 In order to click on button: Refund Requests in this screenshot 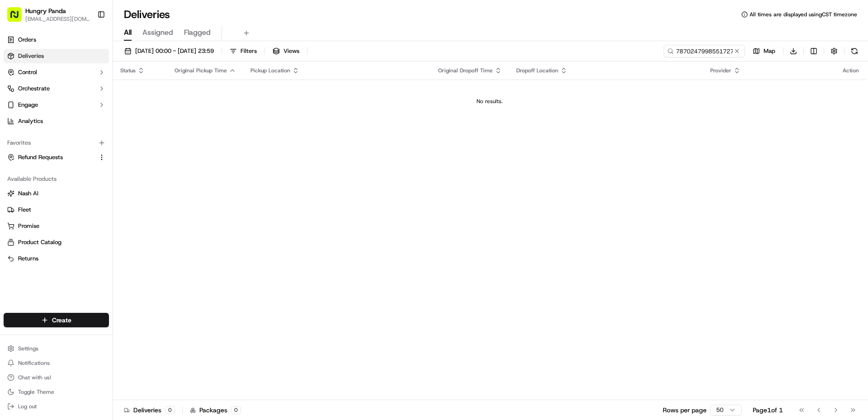, I will do `click(56, 157)`.